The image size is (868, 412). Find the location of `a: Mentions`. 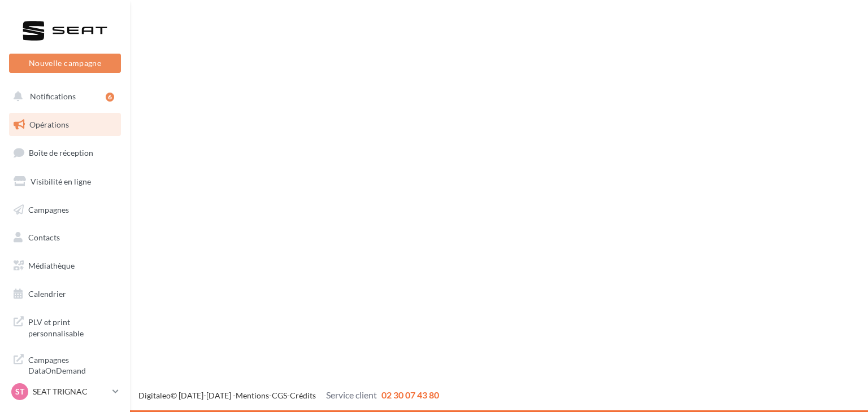

a: Mentions is located at coordinates (252, 395).